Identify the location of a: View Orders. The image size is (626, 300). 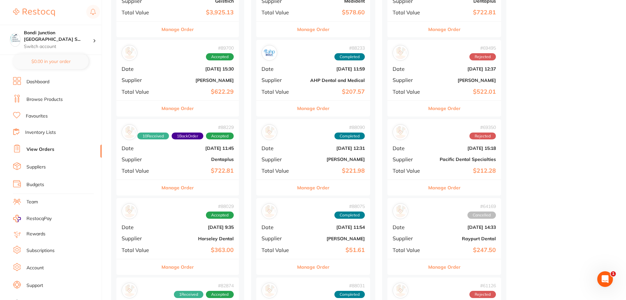
(40, 150).